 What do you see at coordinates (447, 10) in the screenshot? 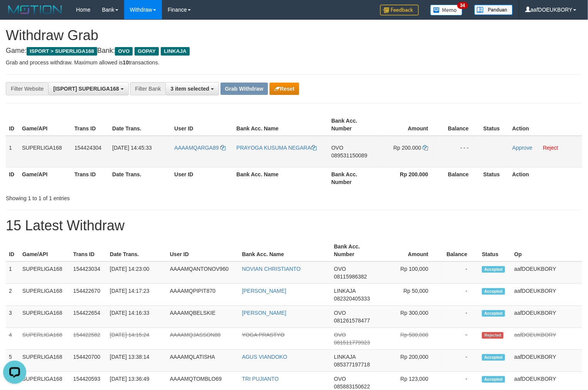
I see `img: Button%20Memo.svg` at bounding box center [447, 10].